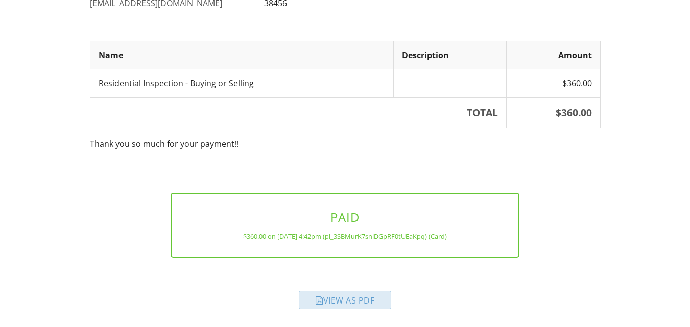 The height and width of the screenshot is (327, 690). What do you see at coordinates (553, 83) in the screenshot?
I see `td: $360.00` at bounding box center [553, 83].